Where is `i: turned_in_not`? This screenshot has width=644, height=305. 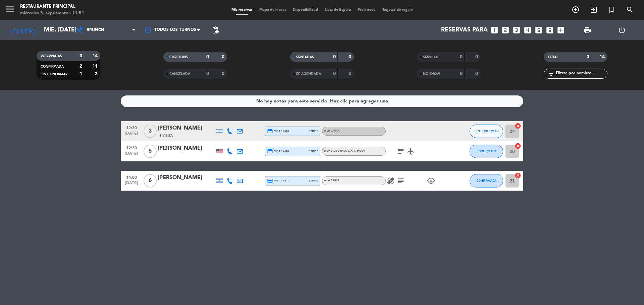
i: turned_in_not is located at coordinates (612, 10).